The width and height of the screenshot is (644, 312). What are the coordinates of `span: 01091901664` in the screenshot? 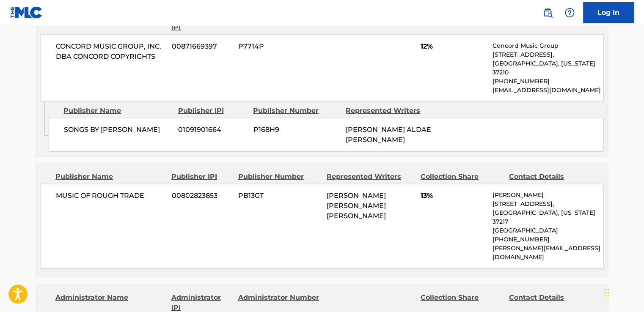 It's located at (212, 130).